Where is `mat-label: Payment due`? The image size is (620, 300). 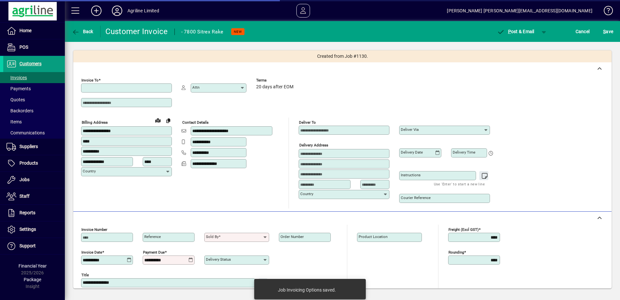 mat-label: Payment due is located at coordinates (154, 252).